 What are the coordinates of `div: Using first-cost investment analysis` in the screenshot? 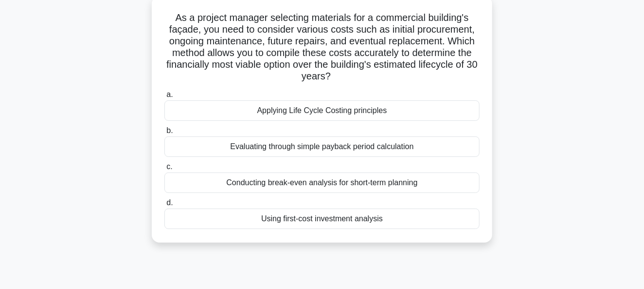 It's located at (322, 218).